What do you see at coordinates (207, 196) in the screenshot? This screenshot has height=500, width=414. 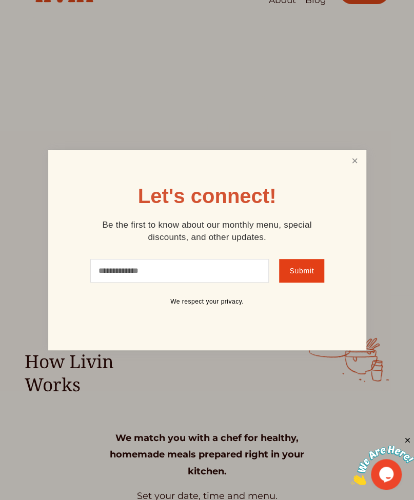 I see `h1: Let's connect!` at bounding box center [207, 196].